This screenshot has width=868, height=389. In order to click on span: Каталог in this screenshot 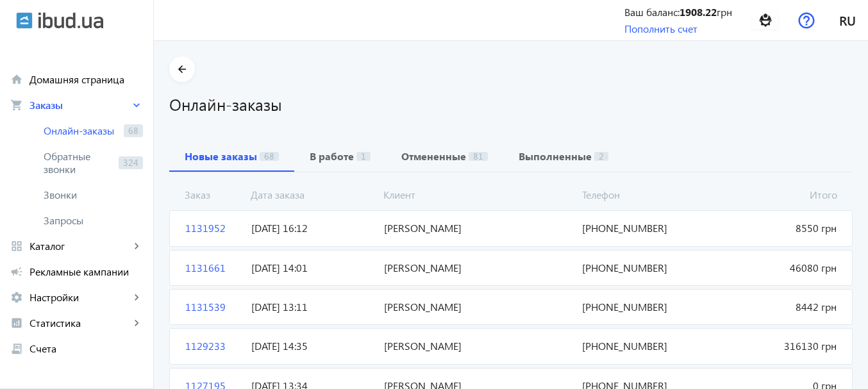, I will do `click(79, 247)`.